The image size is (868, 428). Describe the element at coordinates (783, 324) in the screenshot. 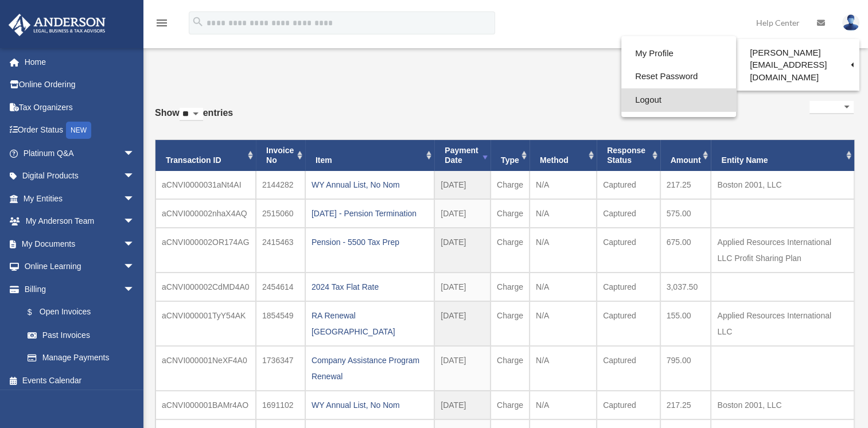

I see `td: Applied Resources International LLC` at that location.